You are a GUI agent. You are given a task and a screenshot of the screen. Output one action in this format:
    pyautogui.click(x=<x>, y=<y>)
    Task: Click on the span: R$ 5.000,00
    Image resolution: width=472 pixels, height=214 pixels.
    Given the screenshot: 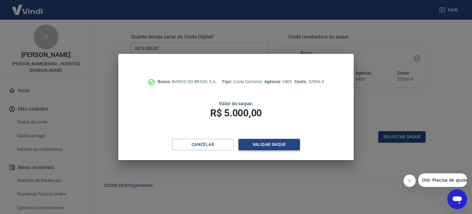 What is the action you would take?
    pyautogui.click(x=236, y=113)
    